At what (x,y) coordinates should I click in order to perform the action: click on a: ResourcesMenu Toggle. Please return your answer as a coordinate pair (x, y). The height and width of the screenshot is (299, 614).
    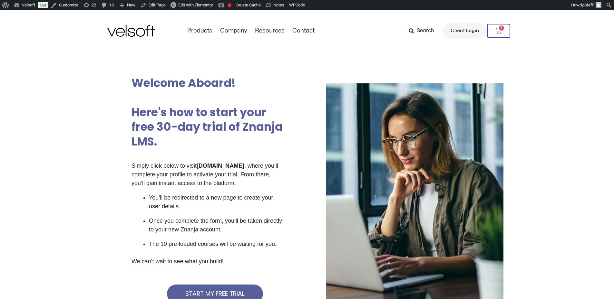
    Looking at the image, I should click on (270, 31).